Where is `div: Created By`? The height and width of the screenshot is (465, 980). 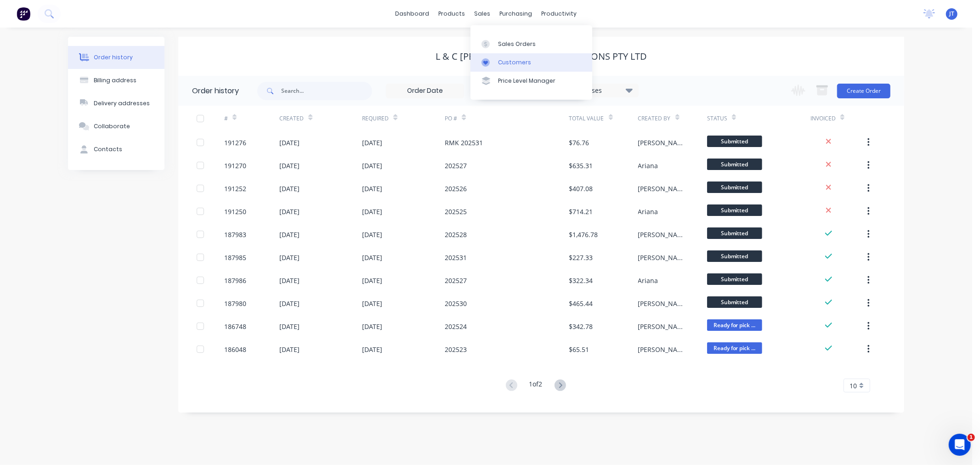 div: Created By is located at coordinates (672, 118).